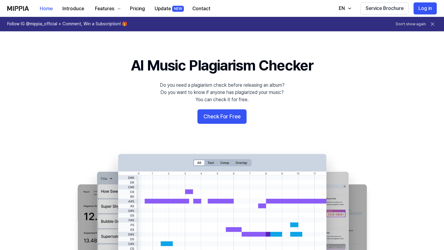 The width and height of the screenshot is (444, 250). I want to click on h1: AI Music Plagiarism Checker, so click(222, 65).